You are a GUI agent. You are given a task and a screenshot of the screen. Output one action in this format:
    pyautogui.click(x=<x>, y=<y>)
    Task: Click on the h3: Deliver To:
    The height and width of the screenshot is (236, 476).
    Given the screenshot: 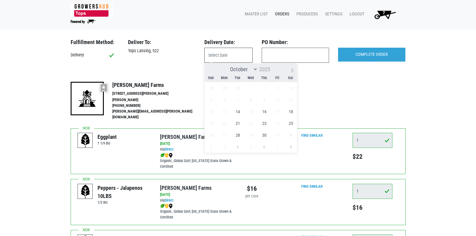 What is the action you would take?
    pyautogui.click(x=162, y=42)
    